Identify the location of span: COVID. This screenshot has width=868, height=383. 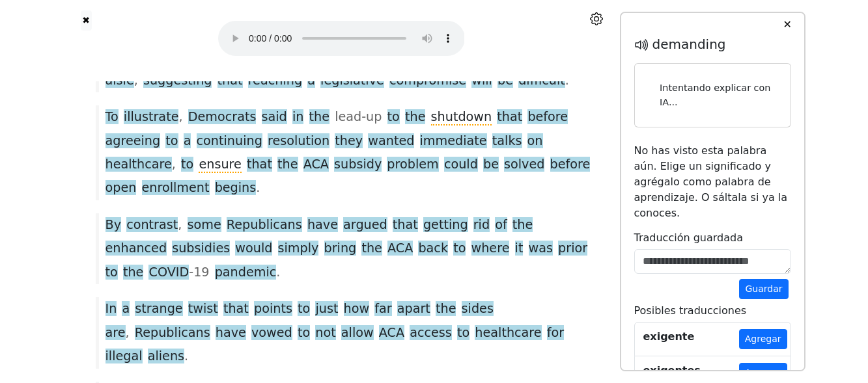
(169, 273).